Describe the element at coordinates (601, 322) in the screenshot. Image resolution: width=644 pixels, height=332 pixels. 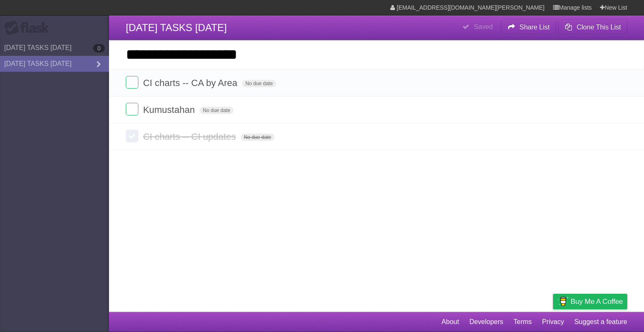
I see `a: Suggest a feature` at that location.